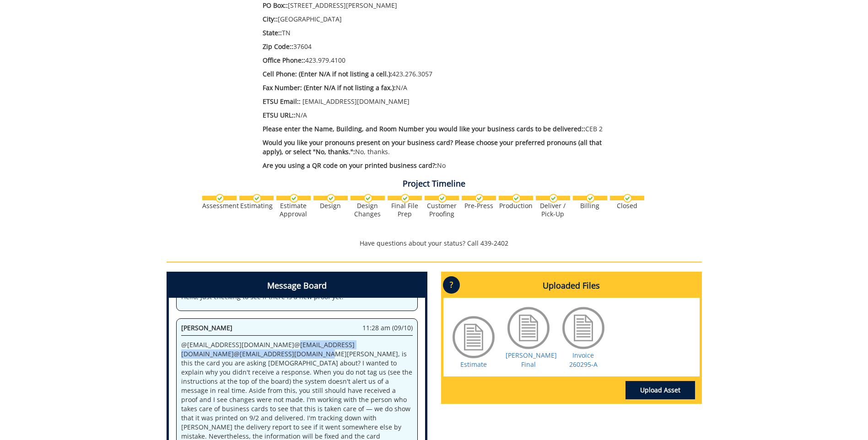  What do you see at coordinates (328, 73) in the screenshot?
I see `span: Cell Phone: (Enter N/A if not listing a cell.):` at bounding box center [328, 73].